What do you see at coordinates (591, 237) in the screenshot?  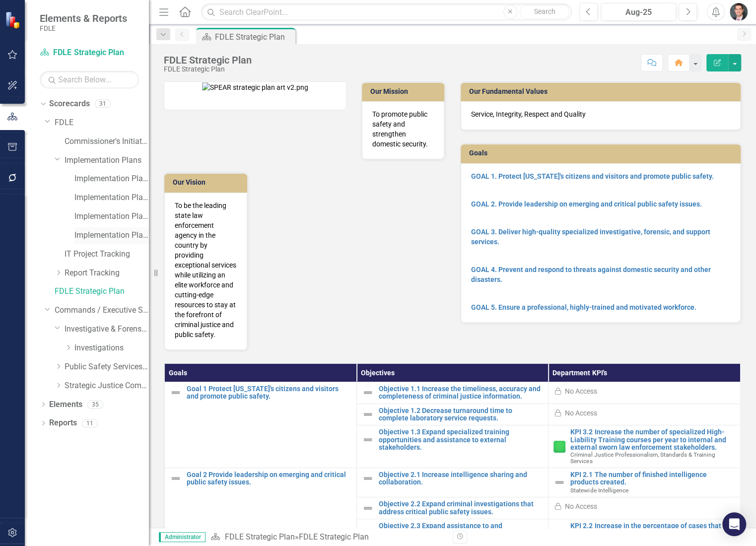 I see `a: GOAL 3. Deliver high-quality specialized investigative, forensic, and support services.` at bounding box center [591, 237].